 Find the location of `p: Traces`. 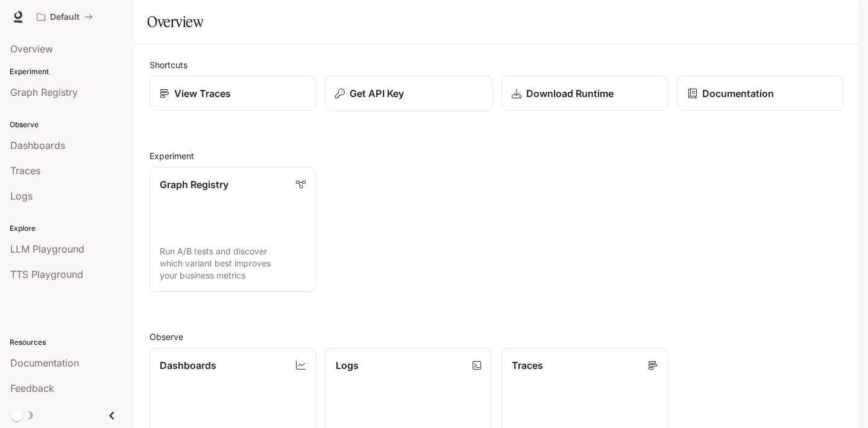

p: Traces is located at coordinates (528, 366).